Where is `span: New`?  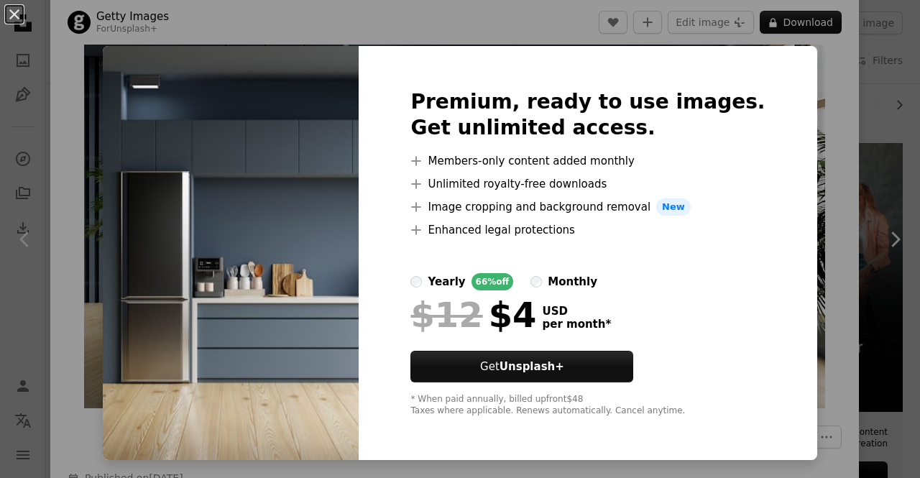 span: New is located at coordinates (674, 207).